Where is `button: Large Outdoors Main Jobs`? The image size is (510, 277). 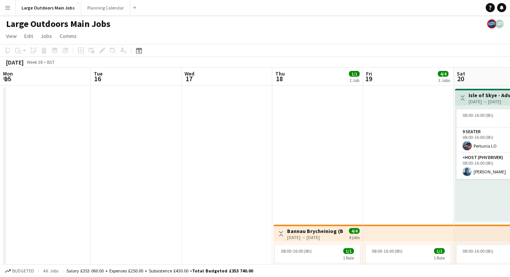
button: Large Outdoors Main Jobs is located at coordinates (48, 8).